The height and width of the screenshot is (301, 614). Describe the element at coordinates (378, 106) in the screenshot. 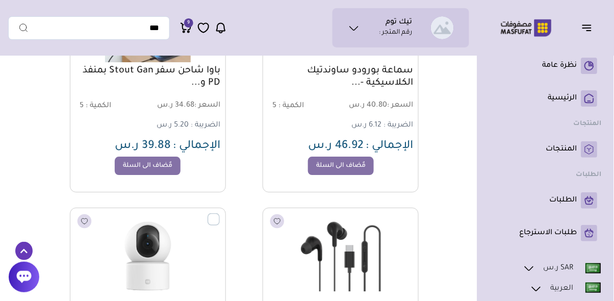

I see `span: 40.80 ر.س` at that location.